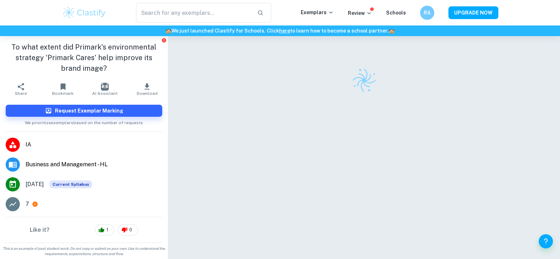 The width and height of the screenshot is (560, 259). What do you see at coordinates (128, 230) in the screenshot?
I see `div: 0` at bounding box center [128, 230].